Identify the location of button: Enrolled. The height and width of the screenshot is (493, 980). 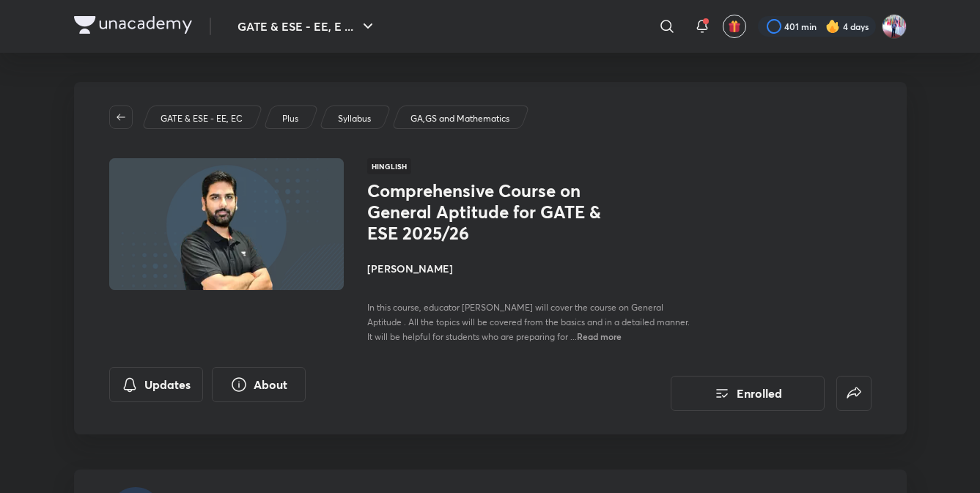
(748, 393).